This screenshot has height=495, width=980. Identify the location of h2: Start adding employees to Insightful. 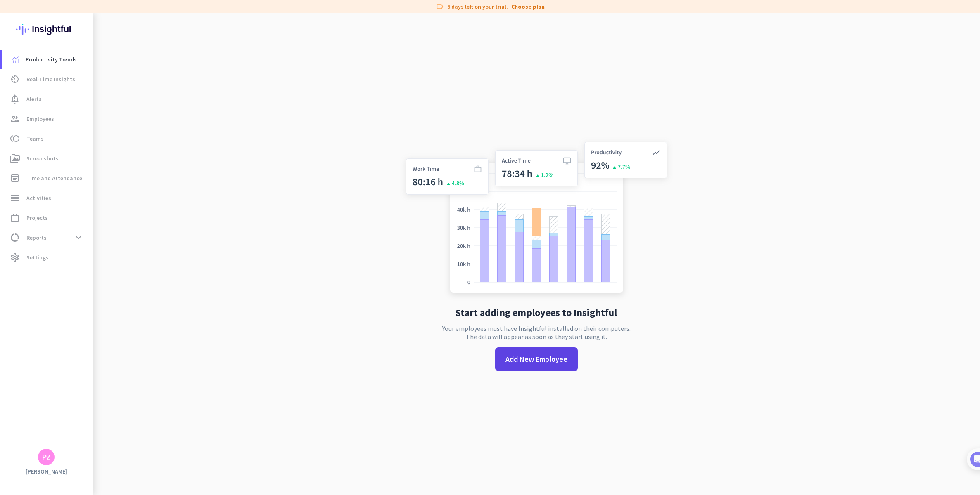
(536, 313).